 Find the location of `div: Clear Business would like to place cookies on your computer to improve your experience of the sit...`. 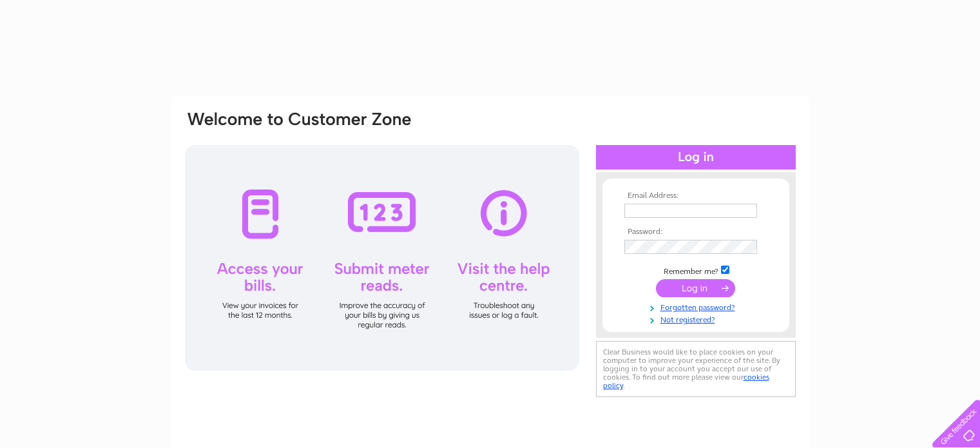

div: Clear Business would like to place cookies on your computer to improve your experience of the sit... is located at coordinates (696, 368).